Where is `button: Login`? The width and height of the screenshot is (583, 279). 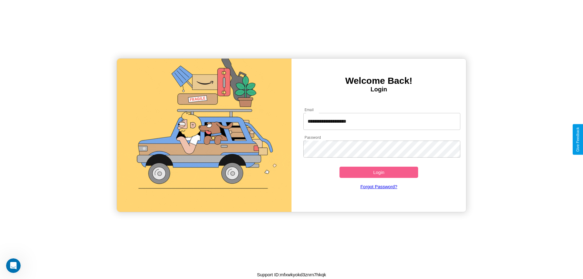
button: Login is located at coordinates (379, 172).